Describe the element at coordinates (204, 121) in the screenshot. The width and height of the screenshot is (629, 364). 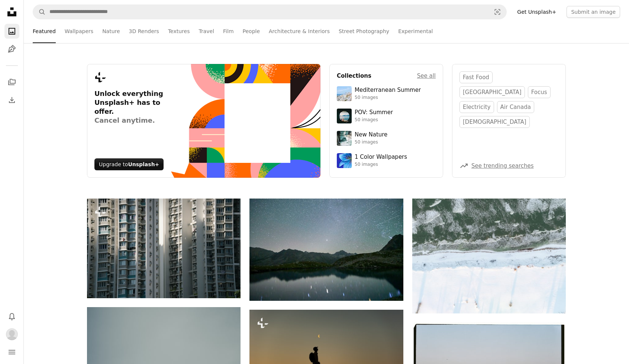
I see `a: Unlock everything Unsplash+ has to offer.Cancel anytime.Upgrade toUnsplash+` at that location.